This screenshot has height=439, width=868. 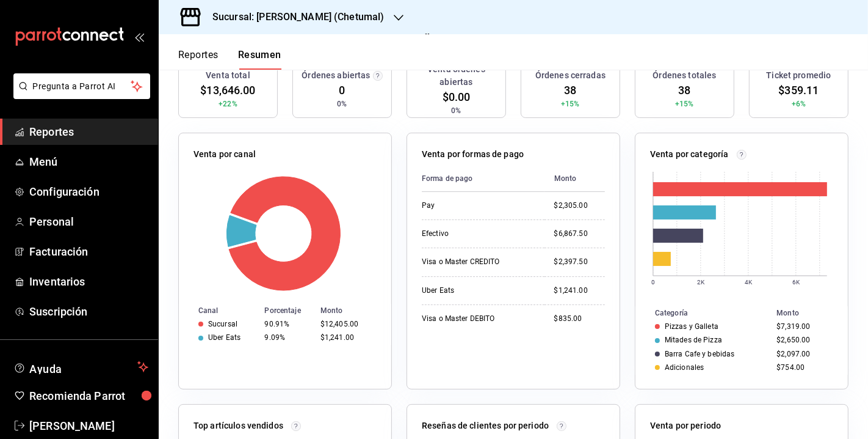 I want to click on div: $2,097.00, so click(x=802, y=354).